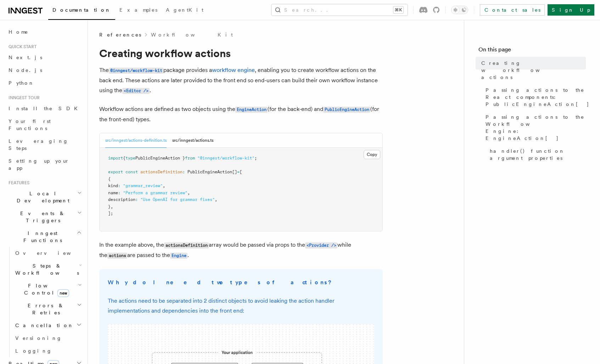 The width and height of the screenshot is (600, 364). I want to click on span: Setting up your app, so click(39, 165).